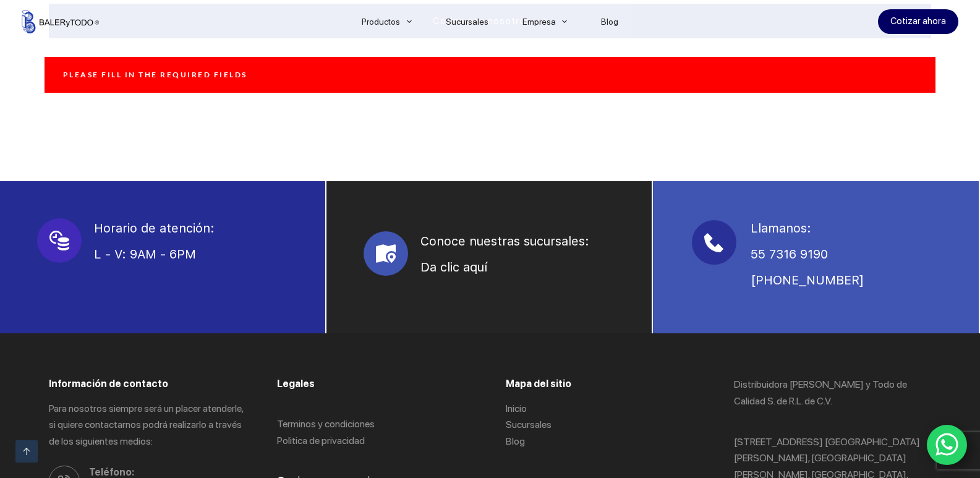 This screenshot has height=478, width=980. Describe the element at coordinates (529, 424) in the screenshot. I see `a: Sucursales` at that location.